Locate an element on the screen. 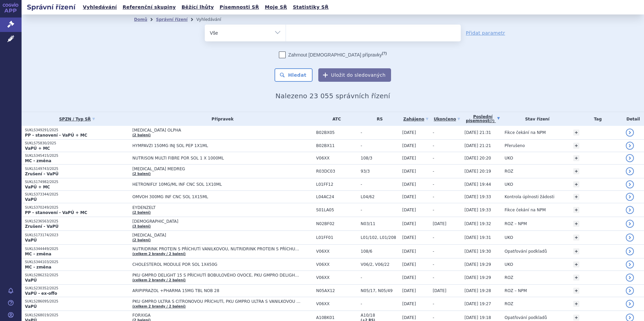  span: L04AC24 is located at coordinates (337, 197).